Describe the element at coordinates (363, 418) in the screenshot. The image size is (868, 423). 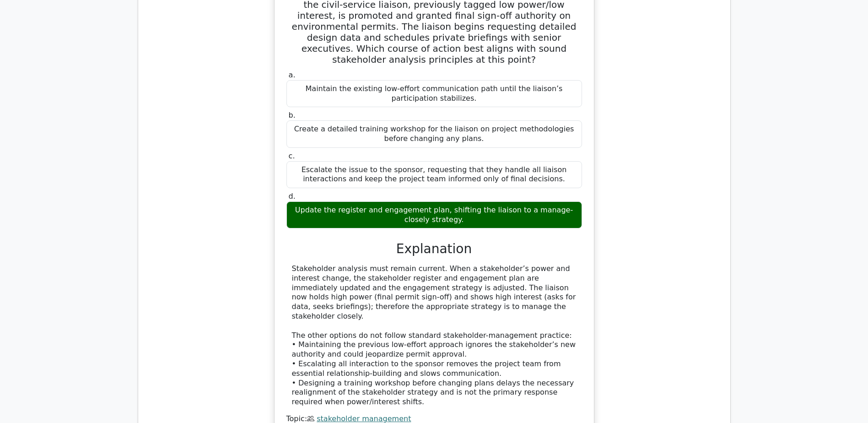
I see `a: stakeholder management` at that location.